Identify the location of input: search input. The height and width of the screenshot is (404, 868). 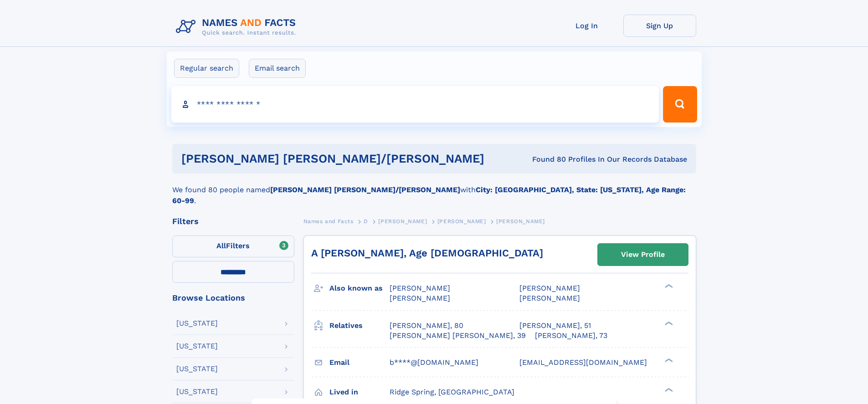
(415, 104).